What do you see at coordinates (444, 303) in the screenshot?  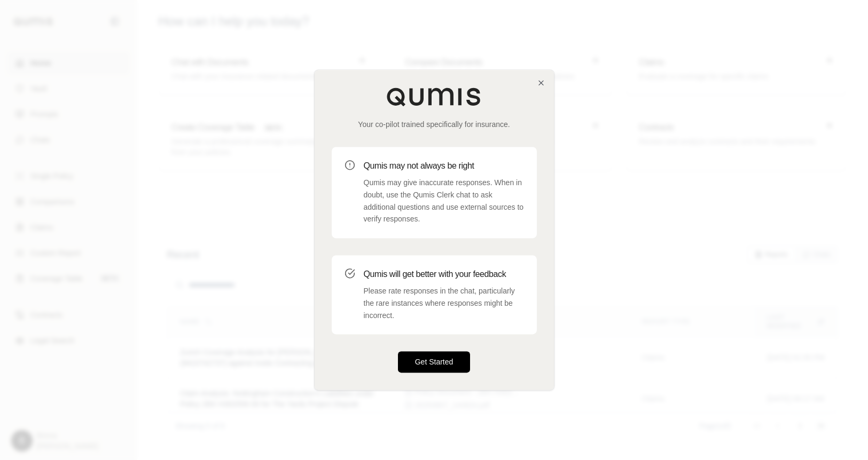 I see `p: Please rate responses in the chat, particularly the rare instances where responses might be incor...` at bounding box center [444, 303].